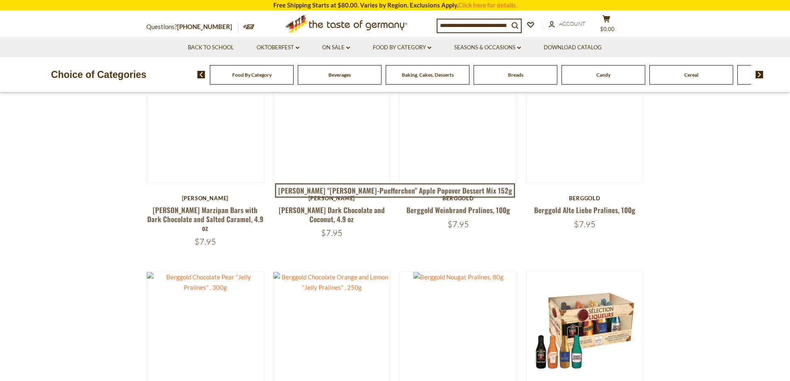  Describe the element at coordinates (488, 48) in the screenshot. I see `a: Seasons & Occasions` at that location.